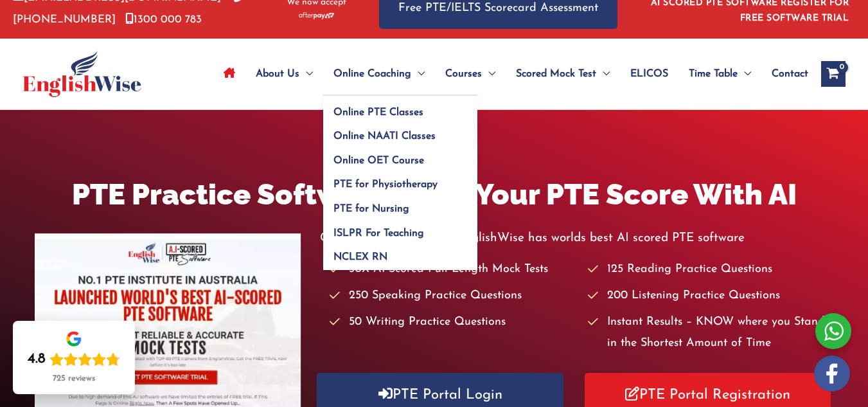 The image size is (868, 407). I want to click on div: 4.8, so click(37, 360).